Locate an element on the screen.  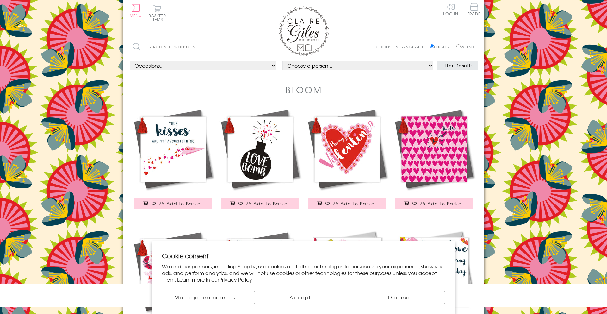
a: Log In is located at coordinates (451, 9).